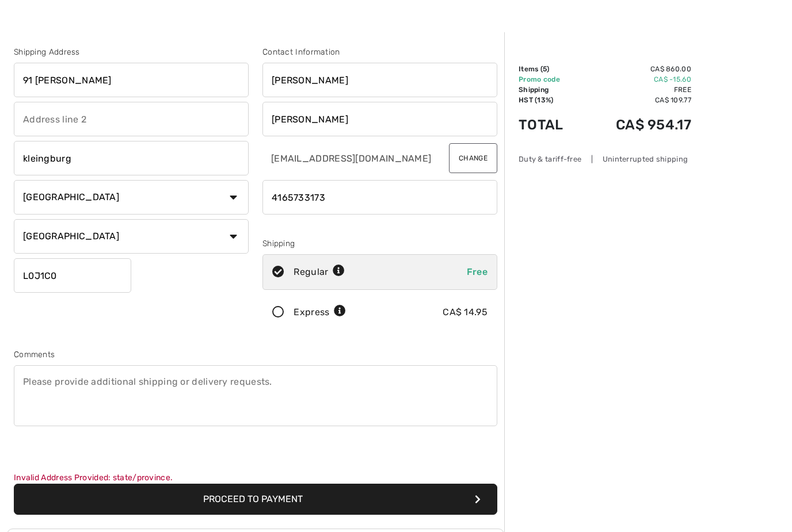  What do you see at coordinates (131, 80) in the screenshot?
I see `input: Address line 1` at bounding box center [131, 80].